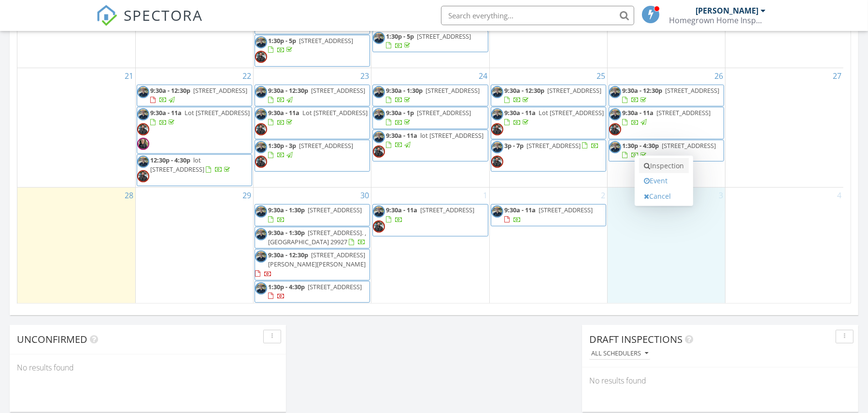 The height and width of the screenshot is (413, 868). Describe the element at coordinates (666, 246) in the screenshot. I see `td: Go to October 3, 2025` at that location.